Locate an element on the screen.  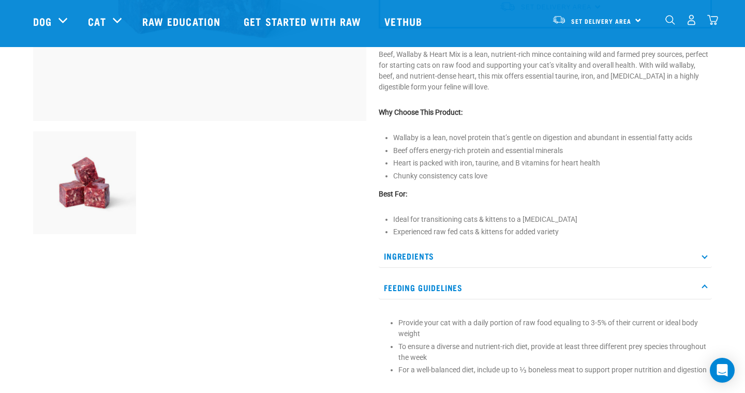
div: Open Intercom Messenger is located at coordinates (722, 370).